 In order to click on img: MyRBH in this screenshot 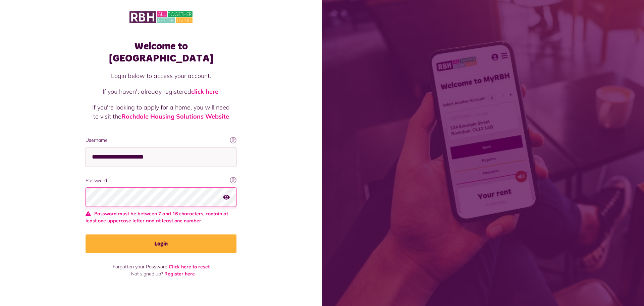, I will do `click(161, 17)`.